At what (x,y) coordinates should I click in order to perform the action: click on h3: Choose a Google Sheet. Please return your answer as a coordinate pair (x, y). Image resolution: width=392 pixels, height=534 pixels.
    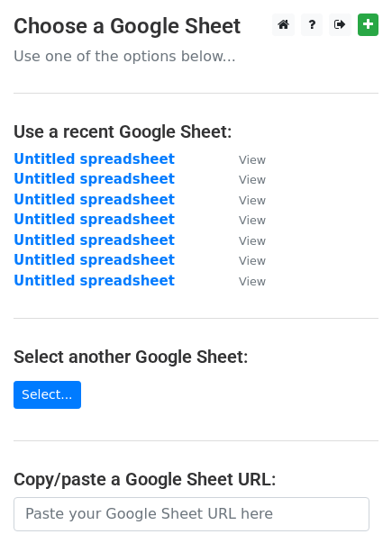
    Looking at the image, I should click on (195, 27).